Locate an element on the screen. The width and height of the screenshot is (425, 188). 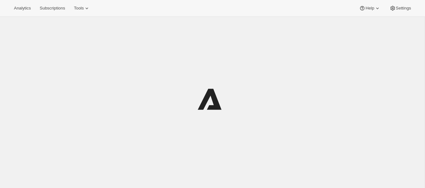
button: Help is located at coordinates (369, 8).